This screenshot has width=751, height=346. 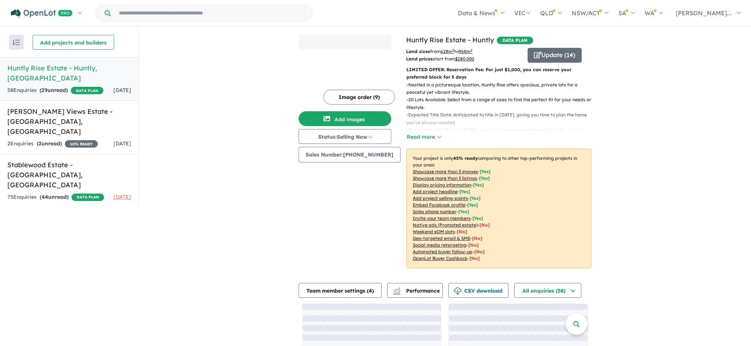 I want to click on button: Status:Selling Now, so click(x=345, y=136).